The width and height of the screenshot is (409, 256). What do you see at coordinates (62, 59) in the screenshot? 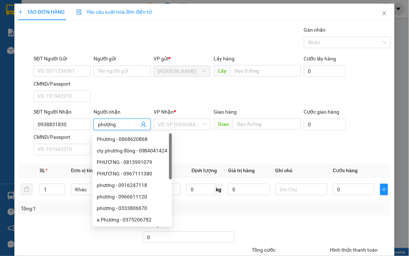
I see `div: SĐT Người Gửi` at bounding box center [62, 59].